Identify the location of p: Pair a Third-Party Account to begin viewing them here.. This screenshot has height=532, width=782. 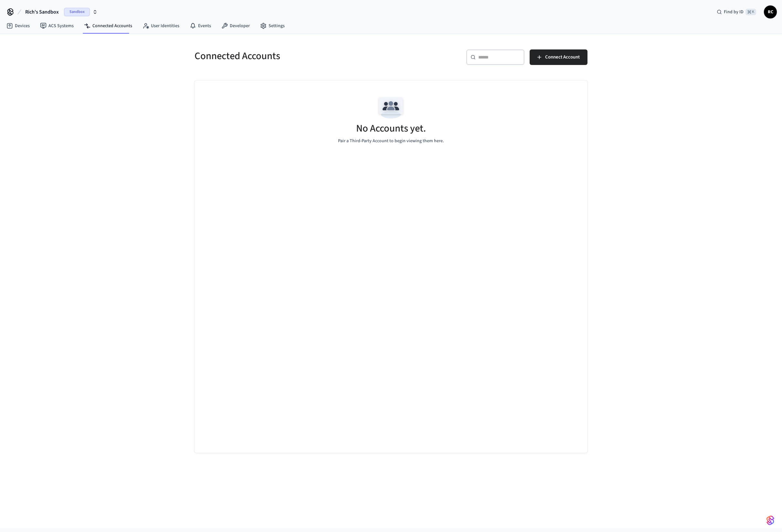
(391, 141).